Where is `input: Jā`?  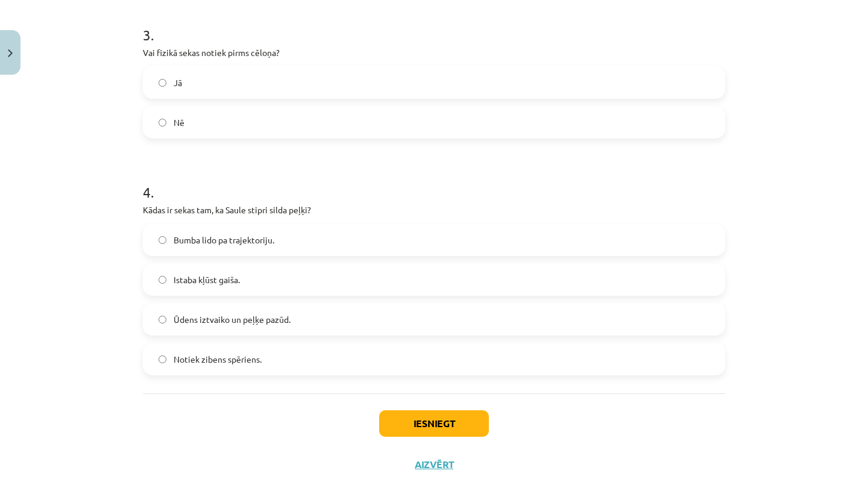 input: Jā is located at coordinates (162, 82).